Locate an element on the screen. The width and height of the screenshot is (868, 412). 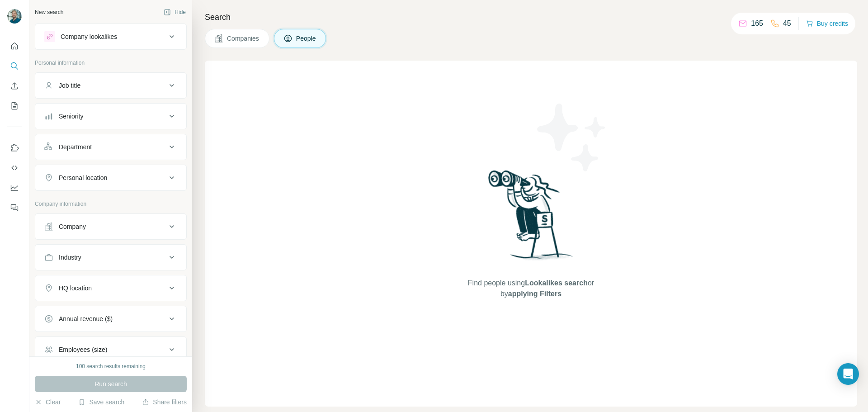
div: Department is located at coordinates (75, 147).